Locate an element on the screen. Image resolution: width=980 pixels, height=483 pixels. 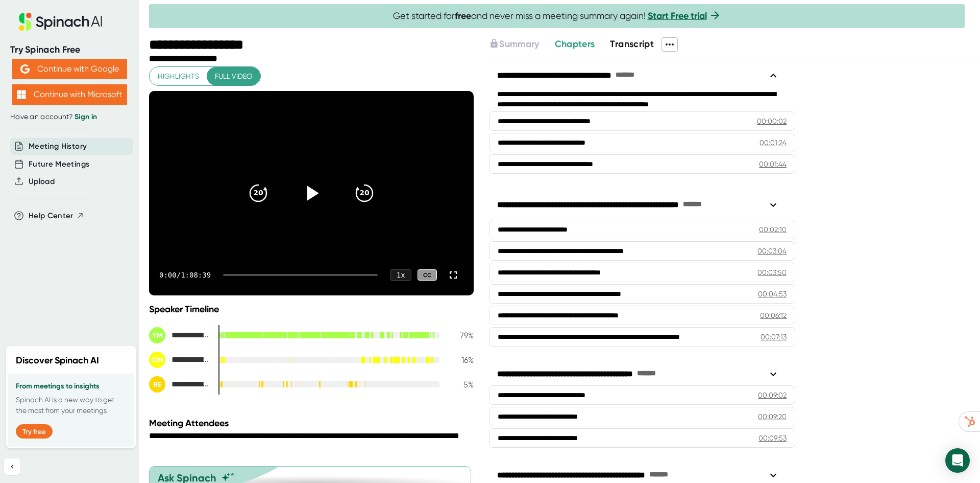
button: Meeting History is located at coordinates (57, 146).